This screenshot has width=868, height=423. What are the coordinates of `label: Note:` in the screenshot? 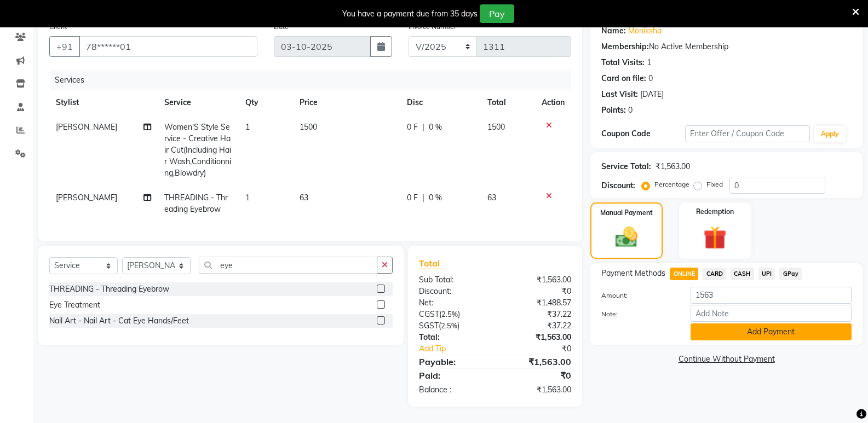 It's located at (637, 314).